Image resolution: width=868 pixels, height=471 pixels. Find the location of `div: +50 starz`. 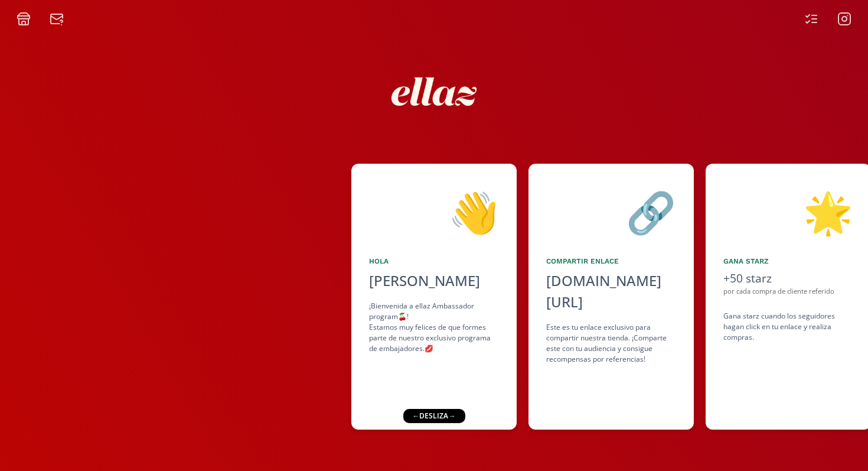

div: +50 starz is located at coordinates (789, 278).